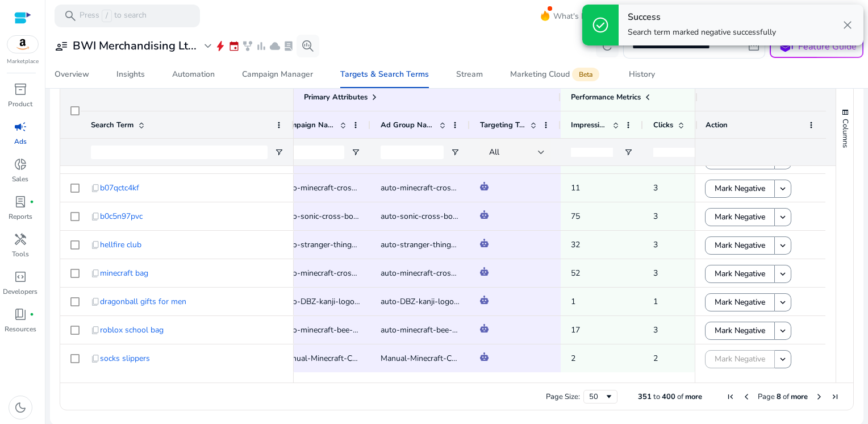 Image resolution: width=868 pixels, height=424 pixels. I want to click on span: Ad Group Name, so click(407, 125).